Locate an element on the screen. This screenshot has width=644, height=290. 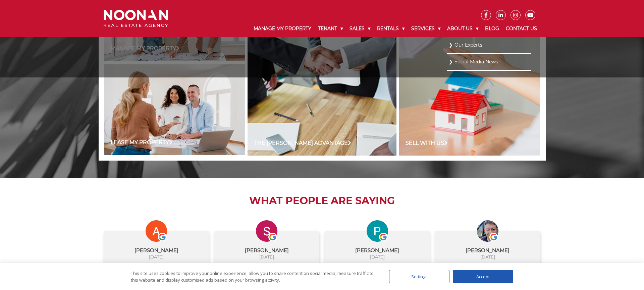
div: Settings is located at coordinates (419, 277).